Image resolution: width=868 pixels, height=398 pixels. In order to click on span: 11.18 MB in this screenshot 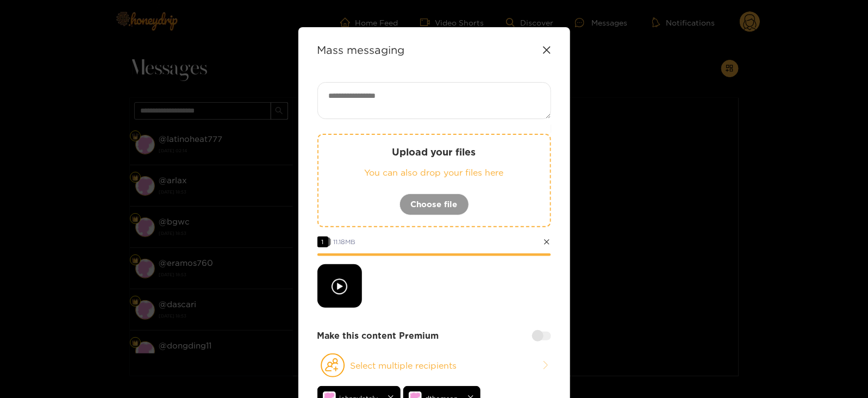, I will do `click(345, 242)`.